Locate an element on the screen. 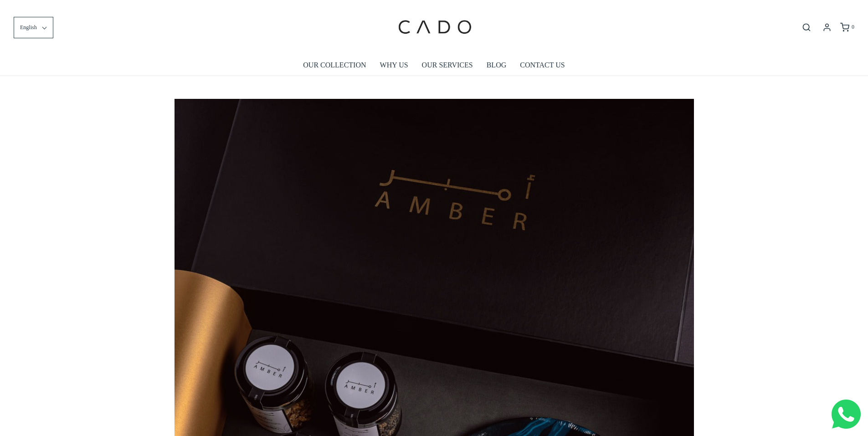 The height and width of the screenshot is (436, 868). span: English is located at coordinates (28, 27).